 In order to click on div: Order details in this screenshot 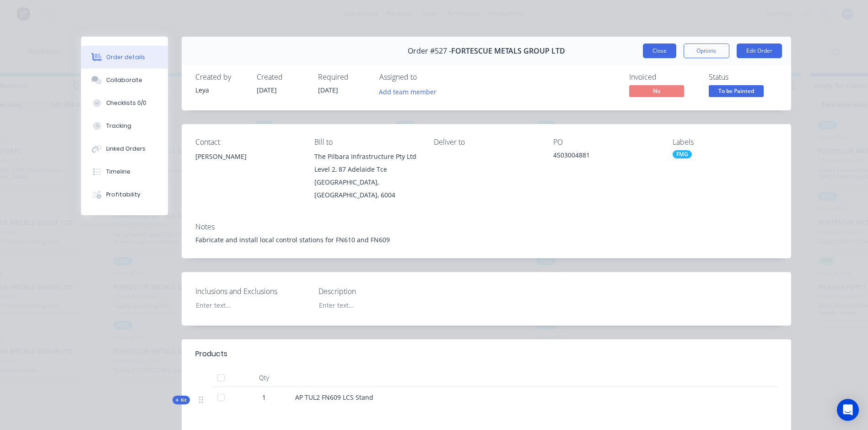, I will do `click(125, 57)`.